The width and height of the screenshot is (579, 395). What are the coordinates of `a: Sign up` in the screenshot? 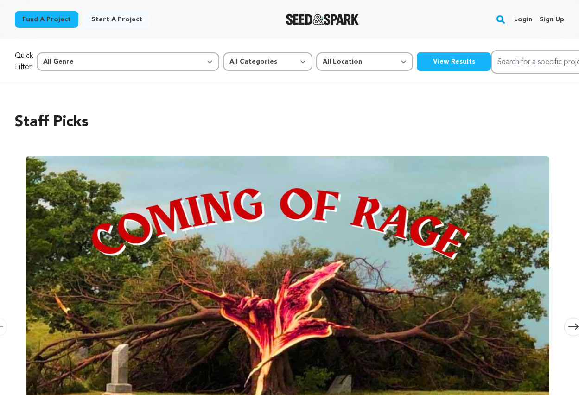 It's located at (551, 19).